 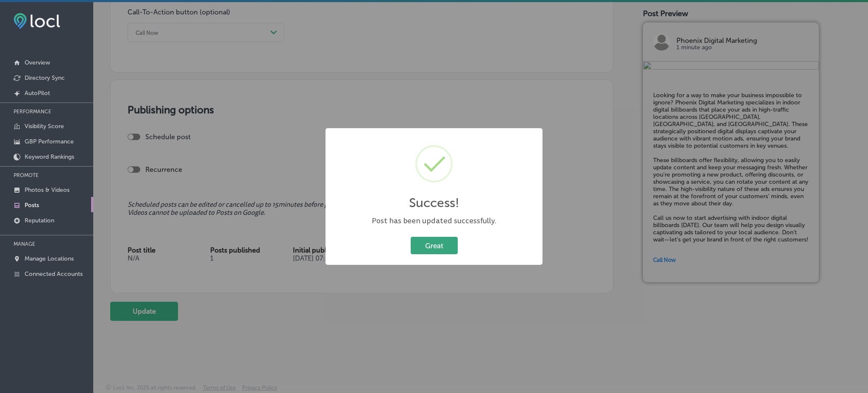 What do you see at coordinates (49, 142) in the screenshot?
I see `p: GBP Performance` at bounding box center [49, 142].